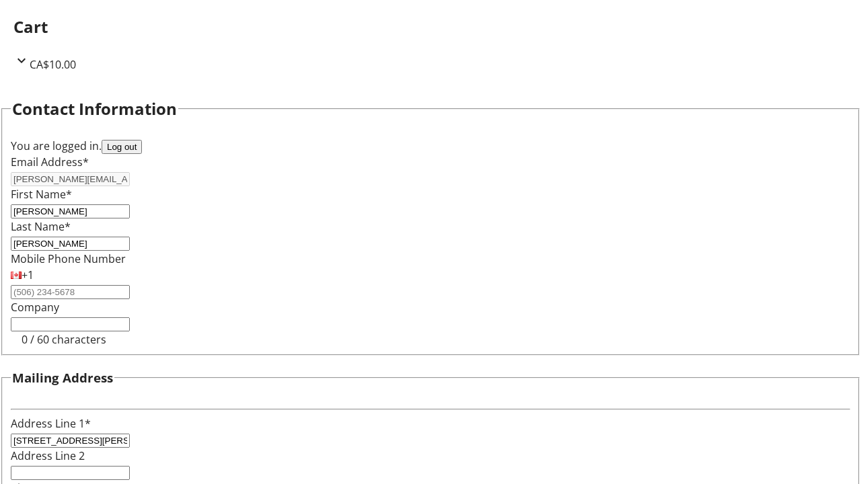  I want to click on label: Address Line 1*, so click(50, 424).